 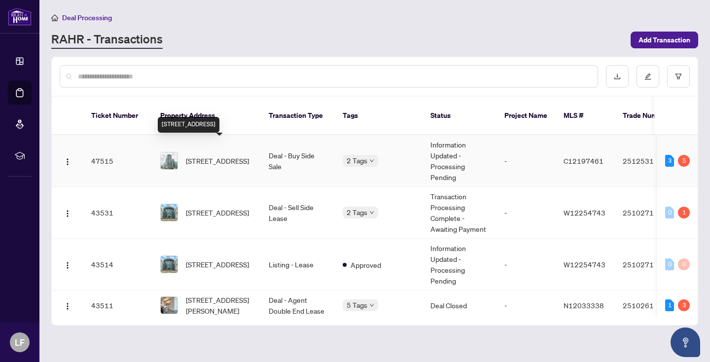 What do you see at coordinates (87, 18) in the screenshot?
I see `span: Deal Processing` at bounding box center [87, 18].